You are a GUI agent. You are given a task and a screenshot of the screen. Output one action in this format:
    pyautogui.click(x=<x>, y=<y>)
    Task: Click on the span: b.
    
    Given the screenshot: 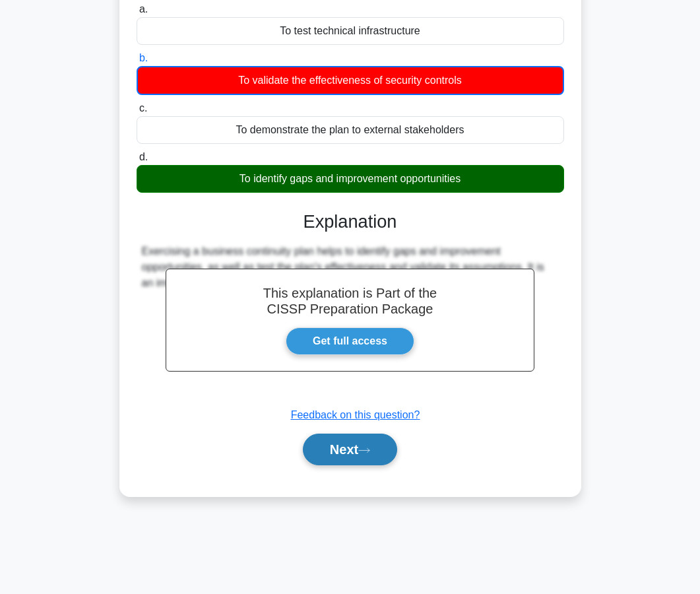 What is the action you would take?
    pyautogui.click(x=143, y=58)
    